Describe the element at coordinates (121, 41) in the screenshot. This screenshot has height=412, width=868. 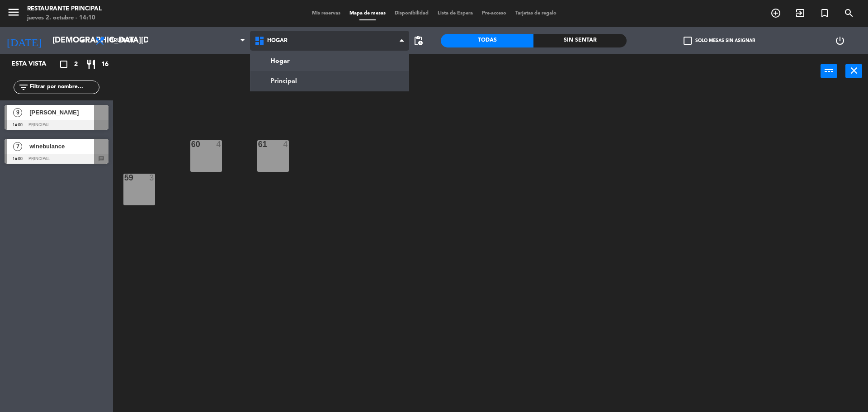
I see `span: Brunch` at that location.